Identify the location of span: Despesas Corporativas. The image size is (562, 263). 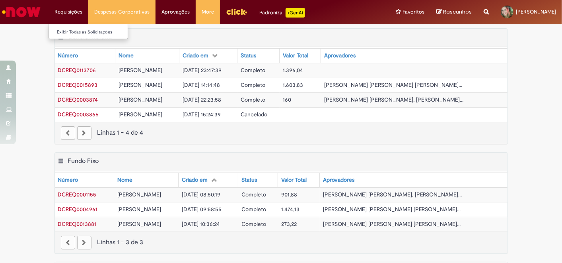
(122, 12).